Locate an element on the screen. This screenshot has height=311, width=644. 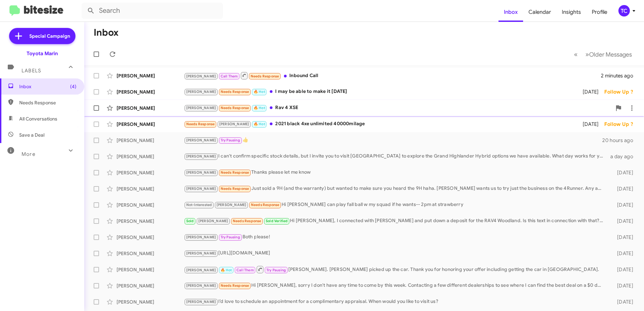
div: Toyota Marin is located at coordinates (42, 53).